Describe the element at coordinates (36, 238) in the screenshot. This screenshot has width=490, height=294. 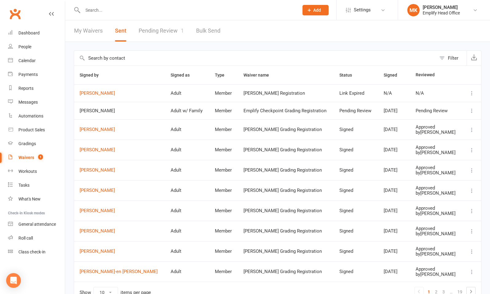
I see `a: Roll call` at that location.